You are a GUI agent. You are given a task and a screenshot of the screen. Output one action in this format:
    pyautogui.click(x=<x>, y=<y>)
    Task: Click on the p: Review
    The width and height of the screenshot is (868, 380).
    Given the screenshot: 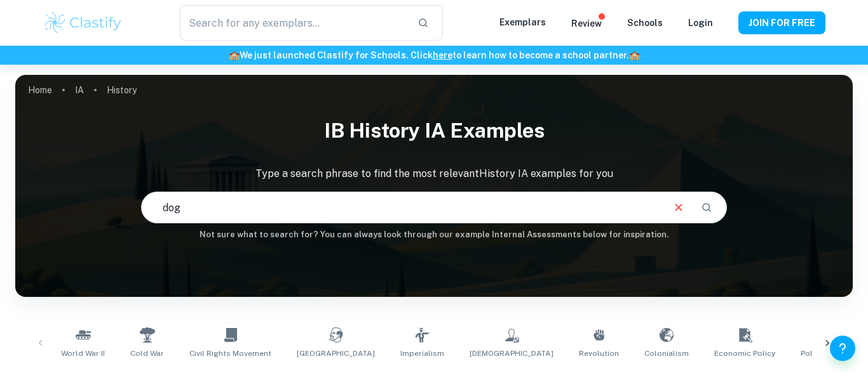 What is the action you would take?
    pyautogui.click(x=586, y=23)
    